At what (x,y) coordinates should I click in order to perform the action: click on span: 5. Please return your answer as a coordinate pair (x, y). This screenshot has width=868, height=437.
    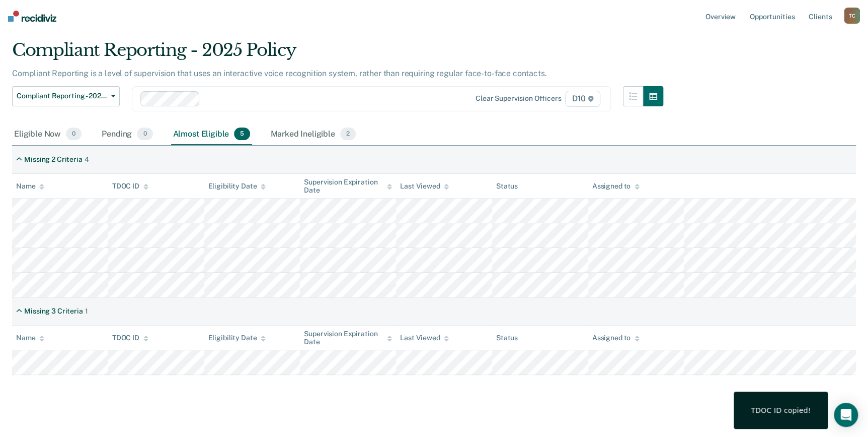
    Looking at the image, I should click on (242, 134).